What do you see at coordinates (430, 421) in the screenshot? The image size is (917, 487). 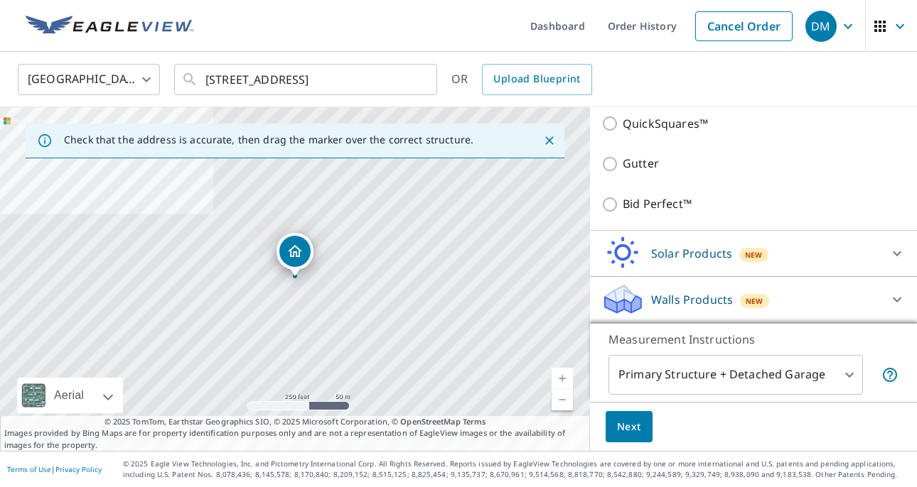 I see `a: OpenStreetMap` at bounding box center [430, 421].